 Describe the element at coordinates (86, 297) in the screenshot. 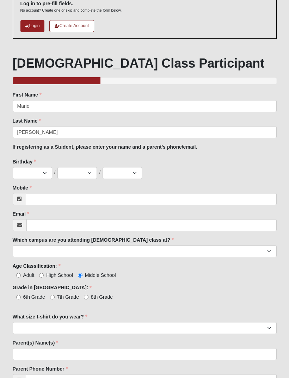

I see `input: 8th Grade` at that location.